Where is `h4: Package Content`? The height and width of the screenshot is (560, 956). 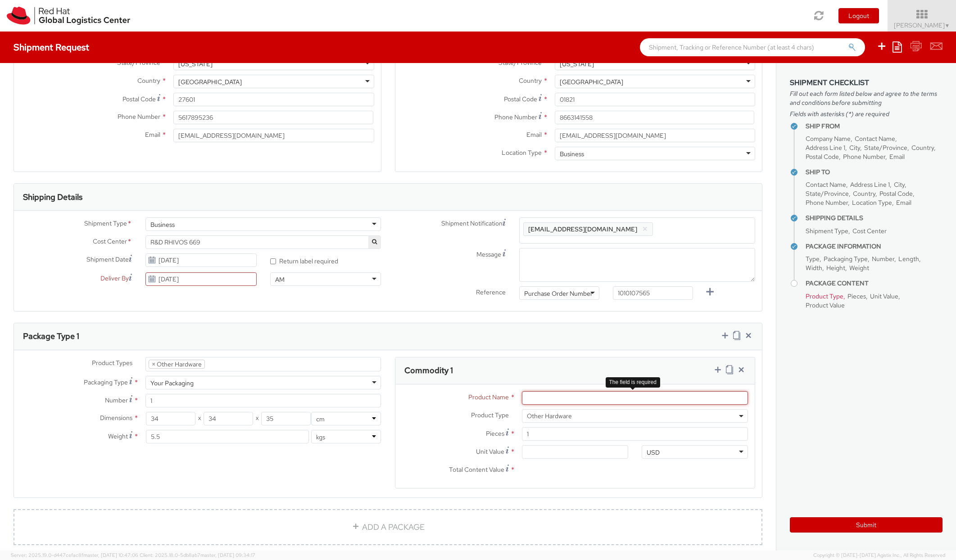 h4: Package Content is located at coordinates (874, 283).